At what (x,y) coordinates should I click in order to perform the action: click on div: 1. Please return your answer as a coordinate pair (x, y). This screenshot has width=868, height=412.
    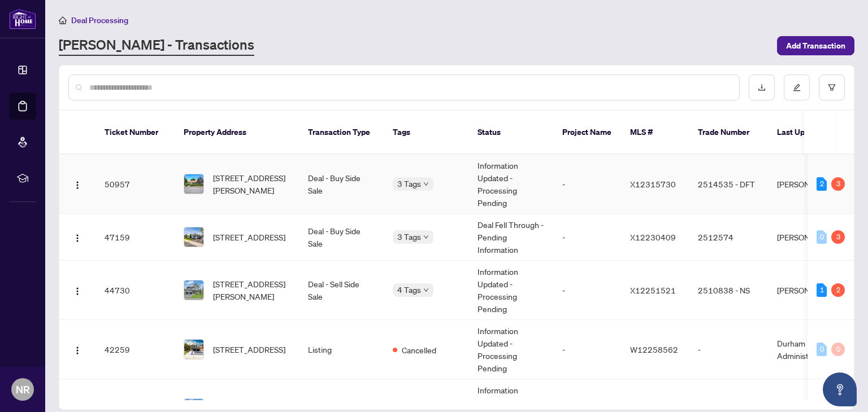
    Looking at the image, I should click on (822, 290).